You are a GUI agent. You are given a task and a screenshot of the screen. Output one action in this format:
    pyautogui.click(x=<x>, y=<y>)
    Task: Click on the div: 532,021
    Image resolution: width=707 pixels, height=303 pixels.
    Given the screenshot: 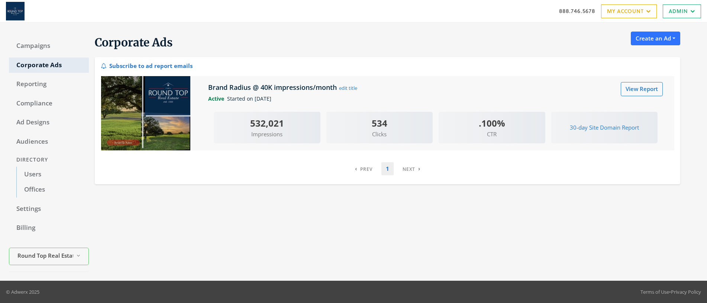 What is the action you would take?
    pyautogui.click(x=267, y=123)
    